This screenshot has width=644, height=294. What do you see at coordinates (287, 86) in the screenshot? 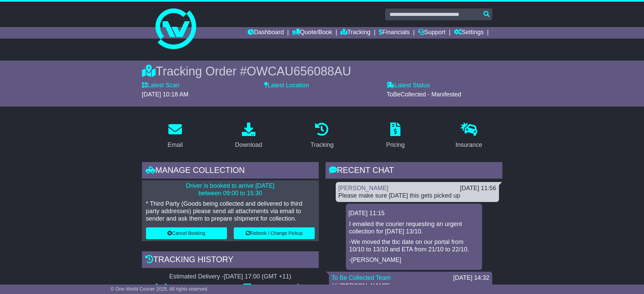
I see `label: Latest Location` at bounding box center [287, 86].